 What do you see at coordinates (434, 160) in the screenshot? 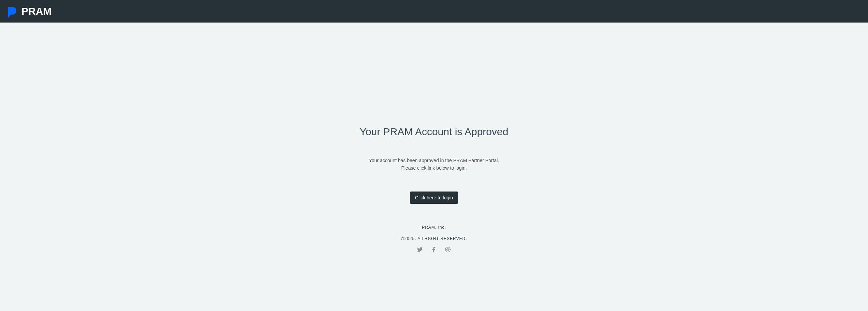
I see `p: Your account has been approved in the PRAM Partner Portal.` at bounding box center [434, 160].